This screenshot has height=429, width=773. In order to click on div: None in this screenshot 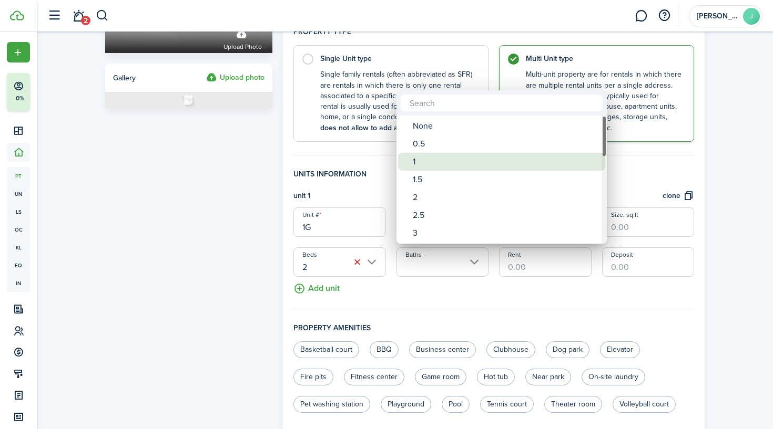, I will do `click(506, 126)`.